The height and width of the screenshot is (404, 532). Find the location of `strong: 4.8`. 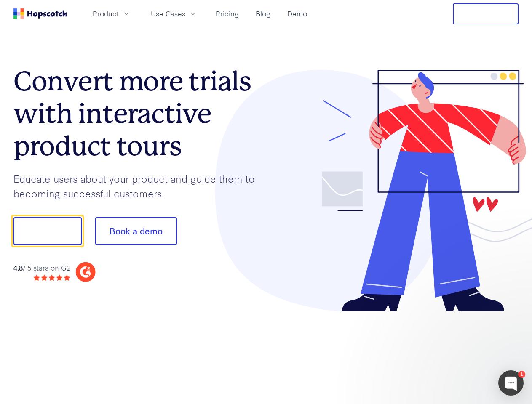

strong: 4.8 is located at coordinates (18, 267).